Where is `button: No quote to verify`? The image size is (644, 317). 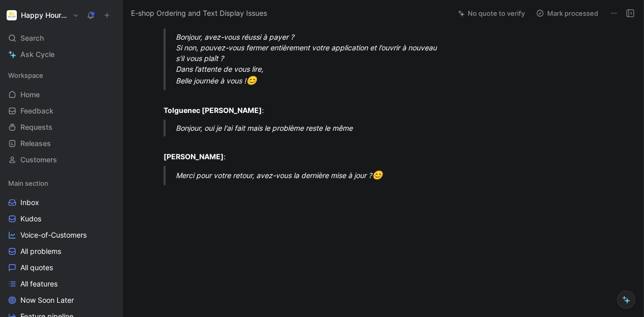 button: No quote to verify is located at coordinates (491, 14).